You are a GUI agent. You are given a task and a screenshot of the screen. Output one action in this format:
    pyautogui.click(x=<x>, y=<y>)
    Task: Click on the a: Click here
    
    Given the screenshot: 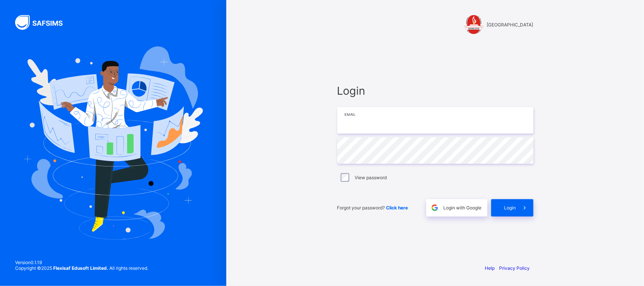 What is the action you would take?
    pyautogui.click(x=398, y=208)
    